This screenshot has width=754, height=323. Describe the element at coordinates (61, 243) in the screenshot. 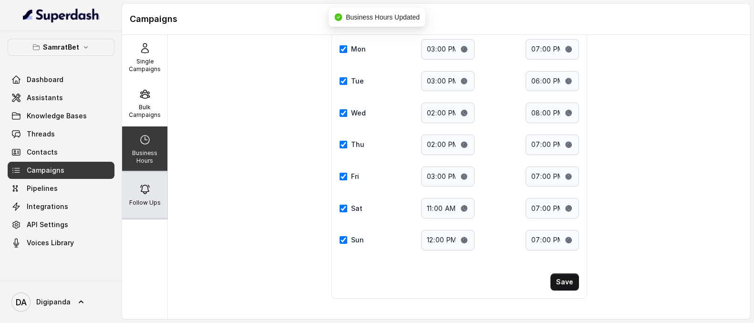

I see `a: Voices Library` at that location.